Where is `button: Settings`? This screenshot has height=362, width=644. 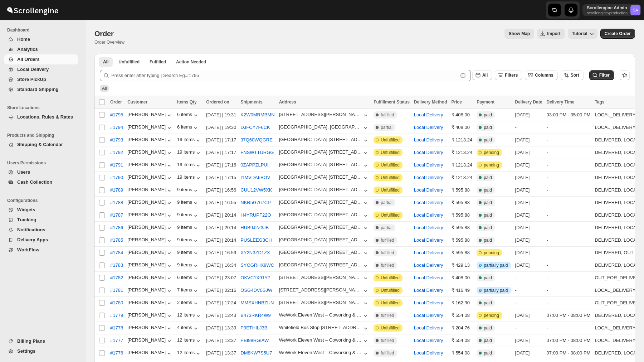
button: Settings is located at coordinates (41, 351).